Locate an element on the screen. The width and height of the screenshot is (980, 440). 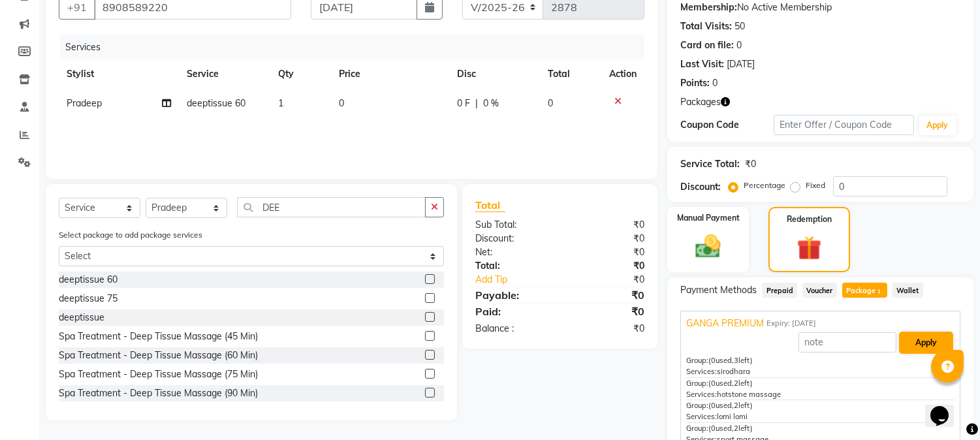
span: Payment Methods is located at coordinates (719, 290).